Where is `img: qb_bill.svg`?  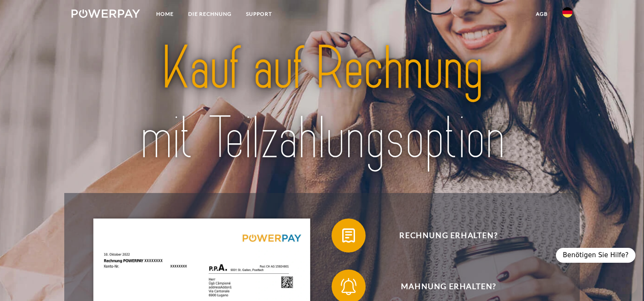 img: qb_bill.svg is located at coordinates (348, 235).